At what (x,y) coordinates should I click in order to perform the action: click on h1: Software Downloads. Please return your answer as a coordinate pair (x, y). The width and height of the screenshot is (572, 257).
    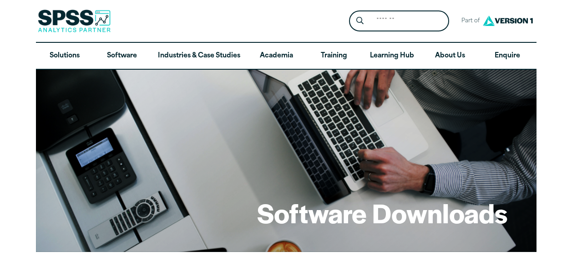
    Looking at the image, I should click on (383, 213).